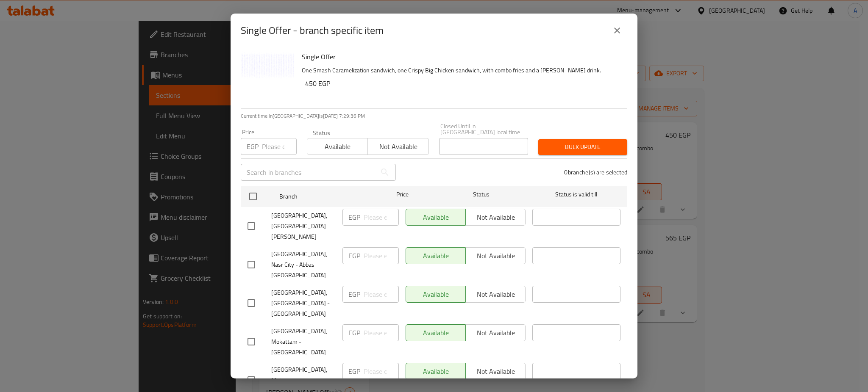  What do you see at coordinates (402, 195) in the screenshot?
I see `span: Price` at bounding box center [402, 195].